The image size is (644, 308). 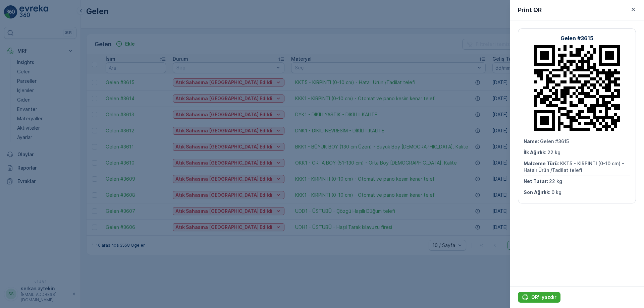 What do you see at coordinates (539, 297) in the screenshot?
I see `button: QR'ı yazdır` at bounding box center [539, 297].